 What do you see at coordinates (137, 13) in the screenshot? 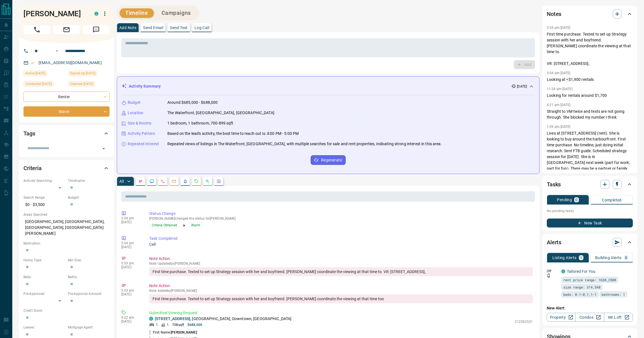
I see `button: Timeline` at bounding box center [137, 13].